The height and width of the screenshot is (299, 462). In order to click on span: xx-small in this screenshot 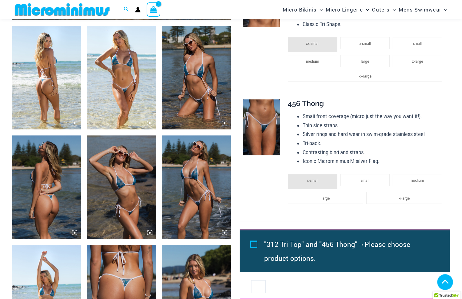, I will do `click(313, 43)`.